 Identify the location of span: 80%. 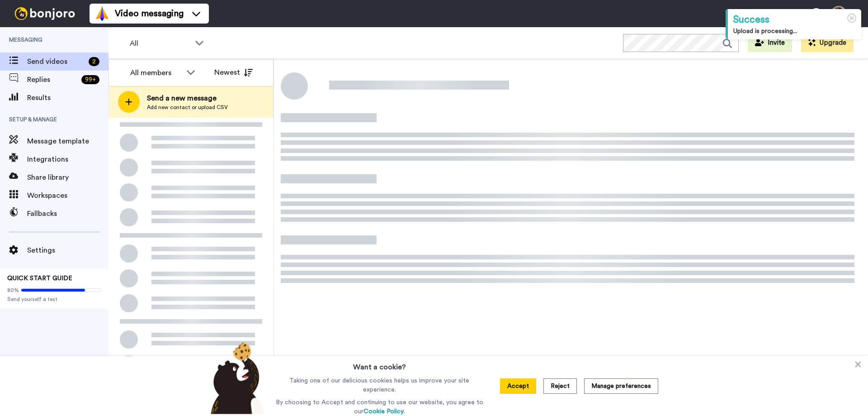
(13, 290).